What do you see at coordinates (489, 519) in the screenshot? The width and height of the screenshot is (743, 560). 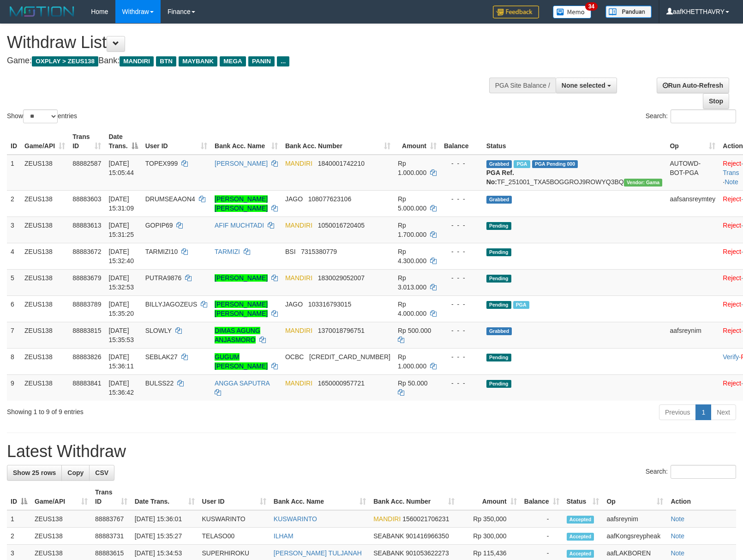 I see `td: Rp 350,000` at bounding box center [489, 519].